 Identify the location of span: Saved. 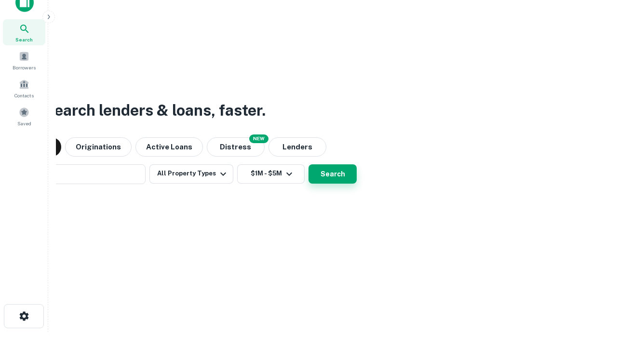
(24, 123).